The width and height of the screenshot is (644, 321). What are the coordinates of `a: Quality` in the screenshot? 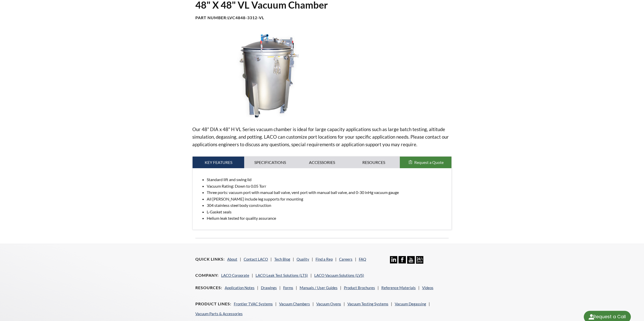 It's located at (303, 259).